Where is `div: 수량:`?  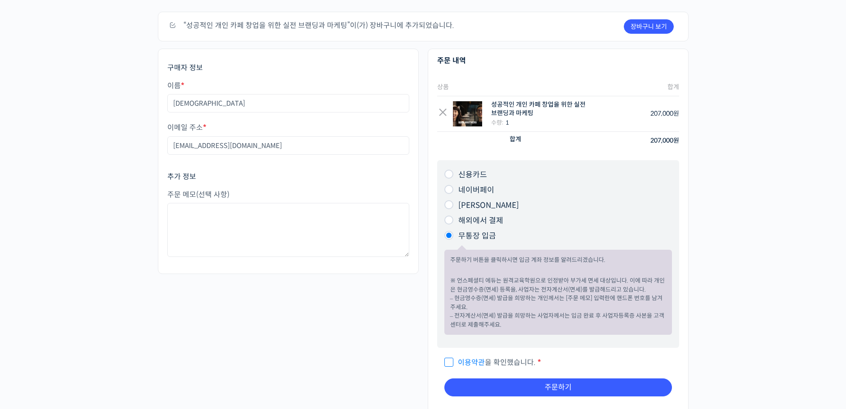 div: 수량: is located at coordinates (540, 122).